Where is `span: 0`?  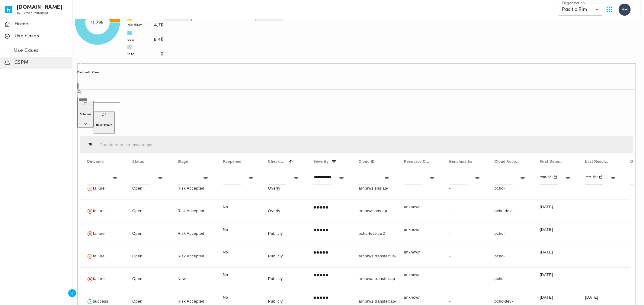
span: 0 is located at coordinates (162, 54).